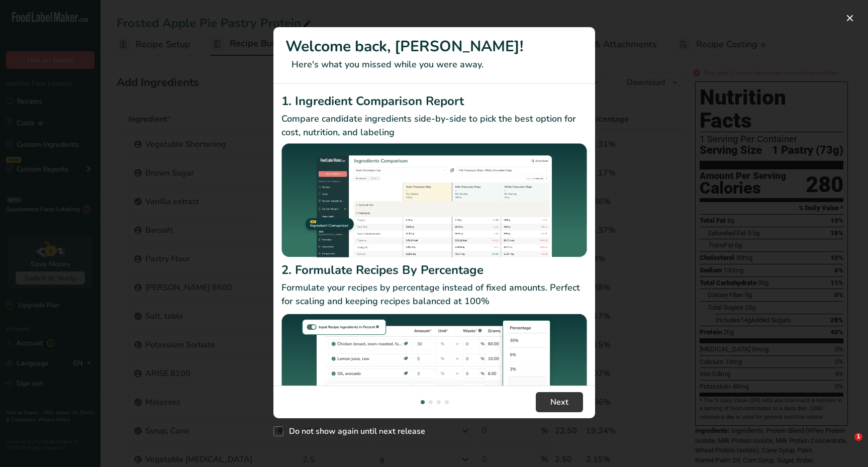  What do you see at coordinates (434, 200) in the screenshot?
I see `img: Ingredient Comparison Report` at bounding box center [434, 200].